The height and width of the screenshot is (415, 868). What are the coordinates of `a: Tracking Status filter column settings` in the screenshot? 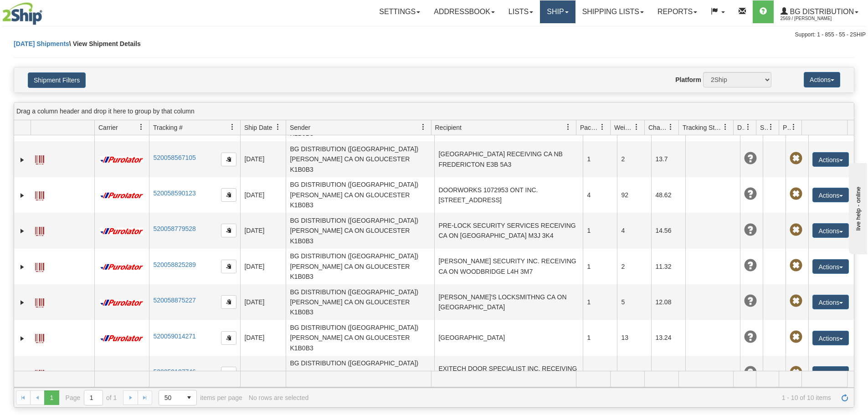 It's located at (725, 127).